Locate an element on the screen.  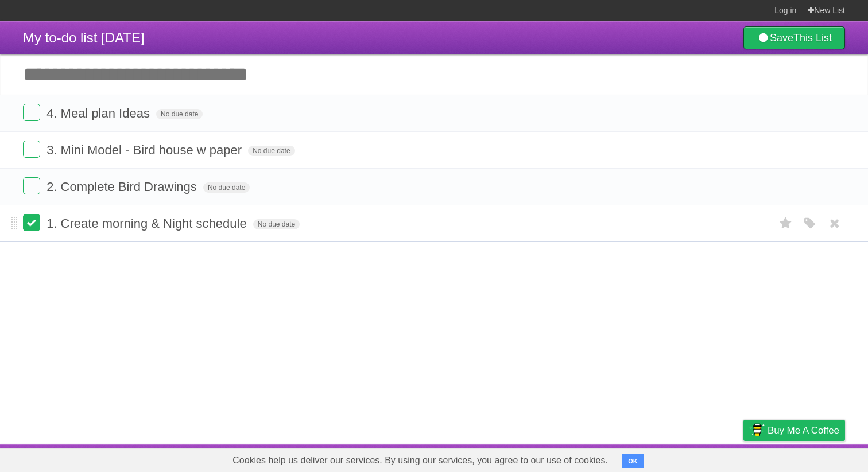
a: About is located at coordinates (603, 458).